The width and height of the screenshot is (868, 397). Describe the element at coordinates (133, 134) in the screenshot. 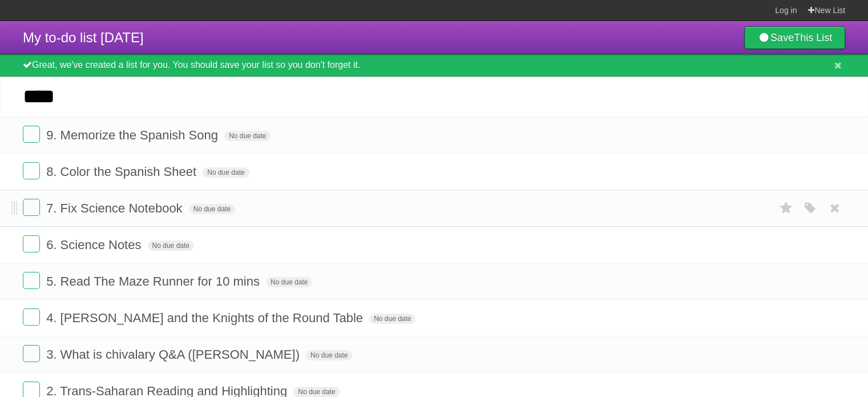

I see `span: 9. Memorize the Spanish Song` at that location.